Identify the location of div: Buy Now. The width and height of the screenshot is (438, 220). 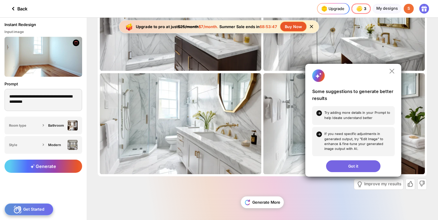
(293, 26).